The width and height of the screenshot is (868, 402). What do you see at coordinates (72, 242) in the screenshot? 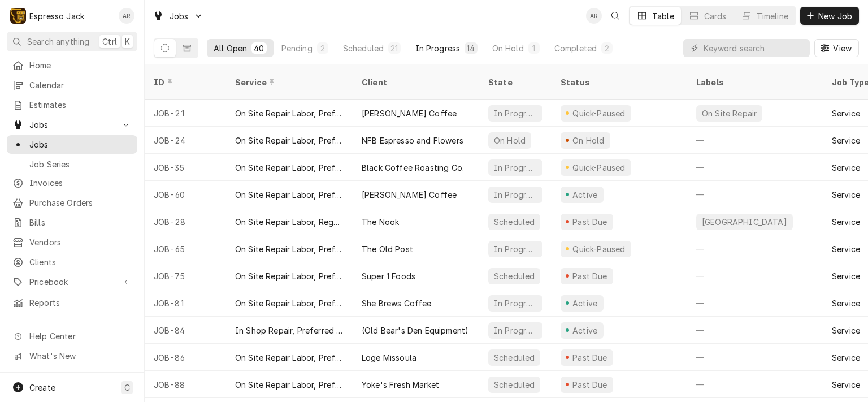
I see `a: Vendors` at bounding box center [72, 242].